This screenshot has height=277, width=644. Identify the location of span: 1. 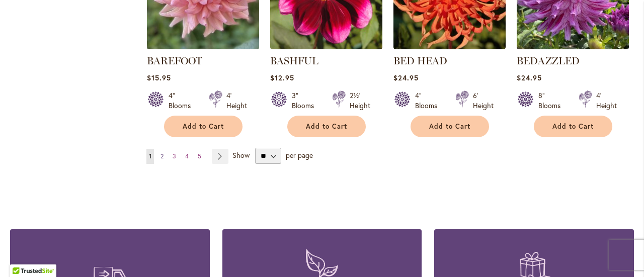
(150, 156).